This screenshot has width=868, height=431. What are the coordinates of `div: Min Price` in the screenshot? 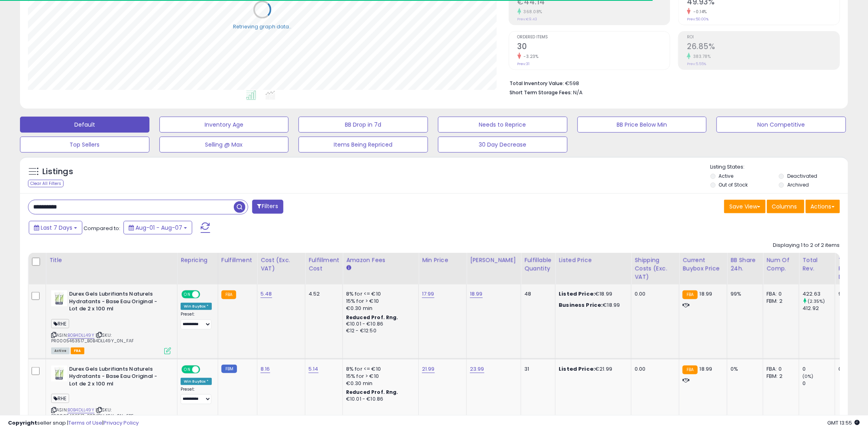 It's located at (442, 260).